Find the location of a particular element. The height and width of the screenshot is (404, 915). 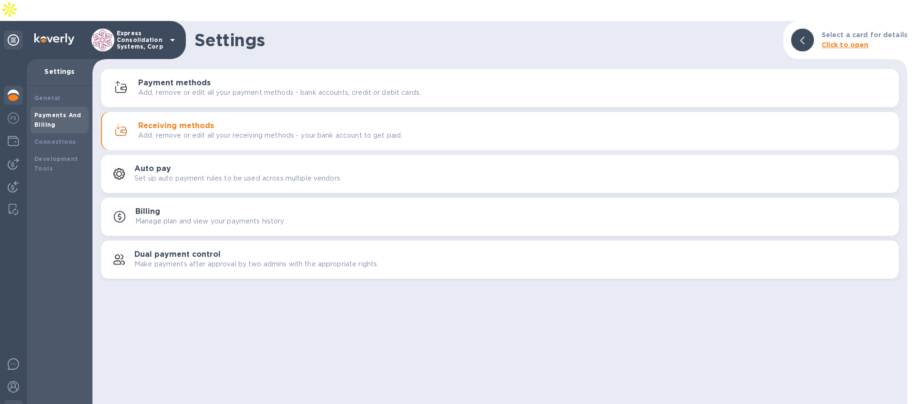

p: Make payments after approval by two admins with the appropriate rights. is located at coordinates (256, 264).